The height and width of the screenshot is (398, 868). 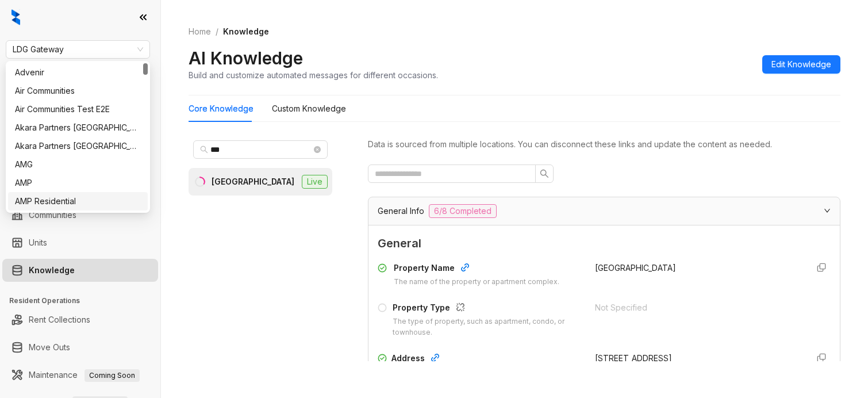 What do you see at coordinates (80, 215) in the screenshot?
I see `li: Communities` at bounding box center [80, 215].